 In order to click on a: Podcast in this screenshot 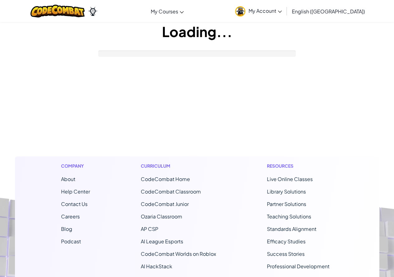, I will do `click(71, 241)`.